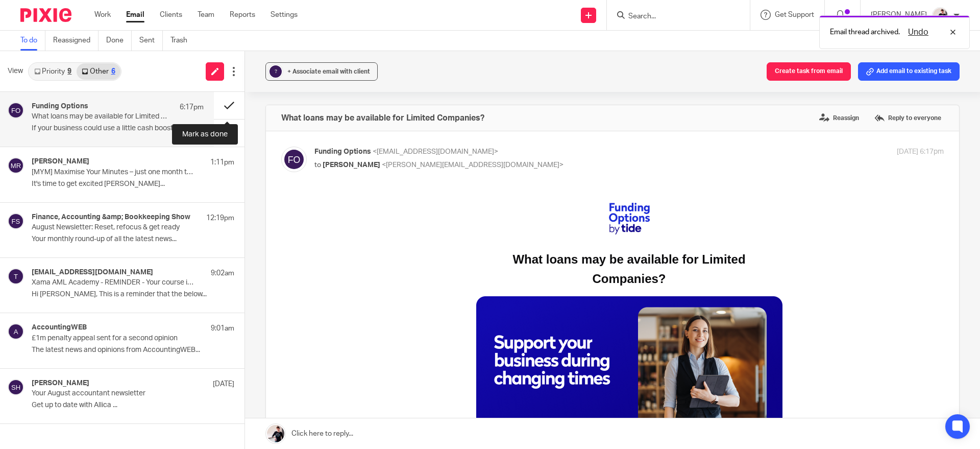 Image resolution: width=980 pixels, height=449 pixels. I want to click on p: 6:17pm, so click(192, 107).